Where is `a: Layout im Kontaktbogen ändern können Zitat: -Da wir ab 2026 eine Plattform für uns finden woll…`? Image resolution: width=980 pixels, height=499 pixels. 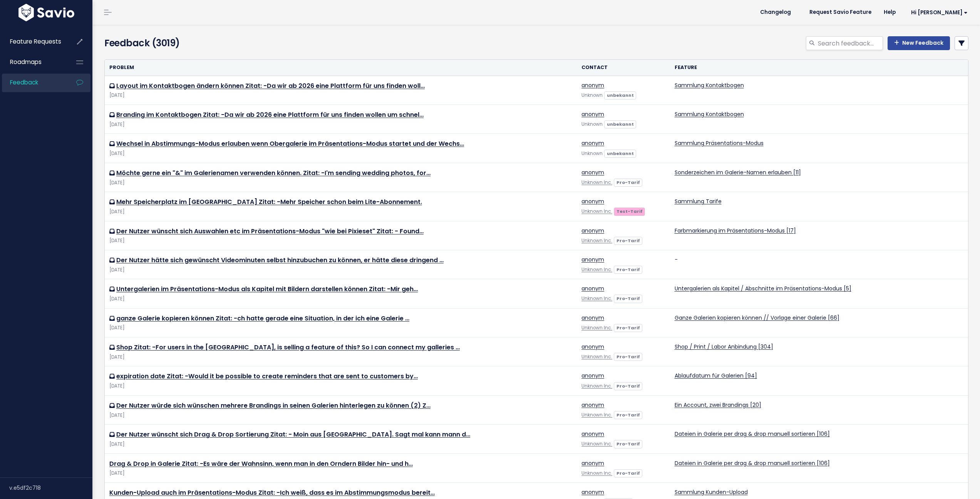
a: Layout im Kontaktbogen ändern können Zitat: -Da wir ab 2026 eine Plattform für uns finden woll… is located at coordinates (271, 85).